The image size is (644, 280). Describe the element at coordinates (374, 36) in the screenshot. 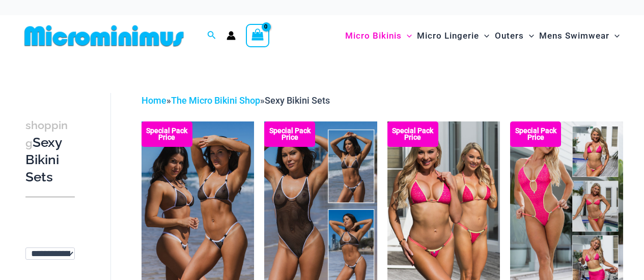

I see `span: Micro Bikinis` at that location.